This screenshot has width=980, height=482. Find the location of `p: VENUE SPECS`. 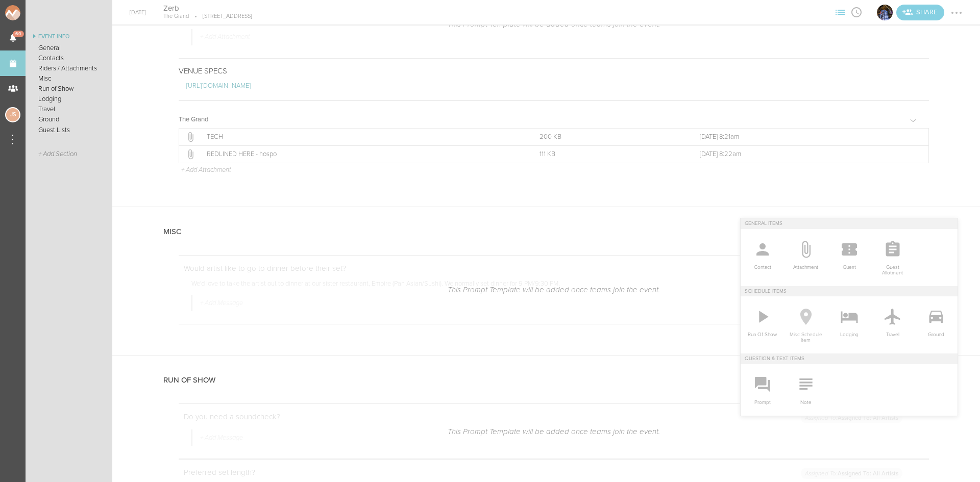

p: VENUE SPECS is located at coordinates (554, 71).